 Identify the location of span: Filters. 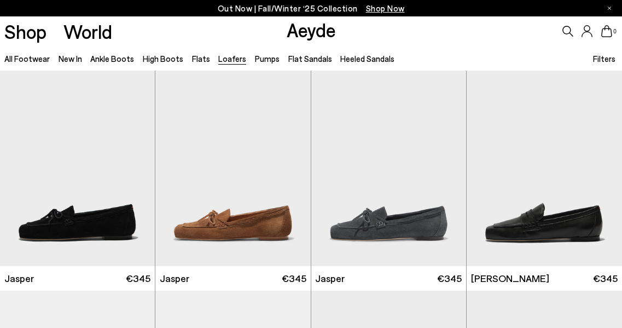
(604, 59).